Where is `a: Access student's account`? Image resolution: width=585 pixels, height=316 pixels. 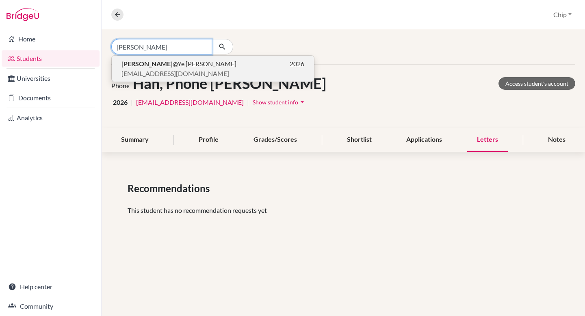 a: Access student's account is located at coordinates (537, 83).